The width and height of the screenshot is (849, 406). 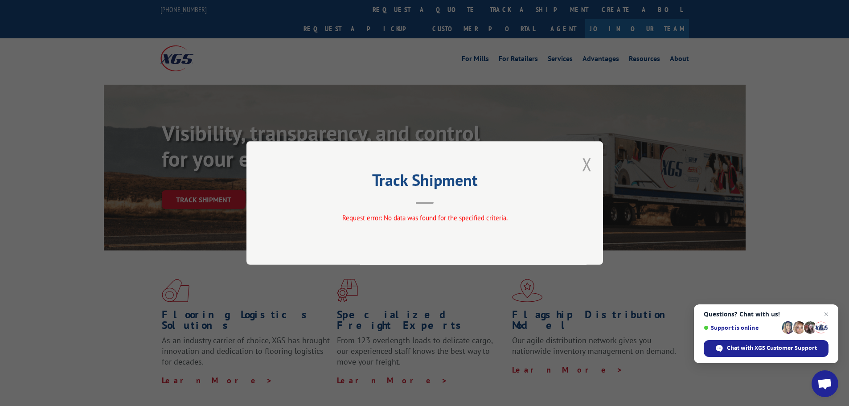 I want to click on div: Chat with XGS Customer Support, so click(x=766, y=348).